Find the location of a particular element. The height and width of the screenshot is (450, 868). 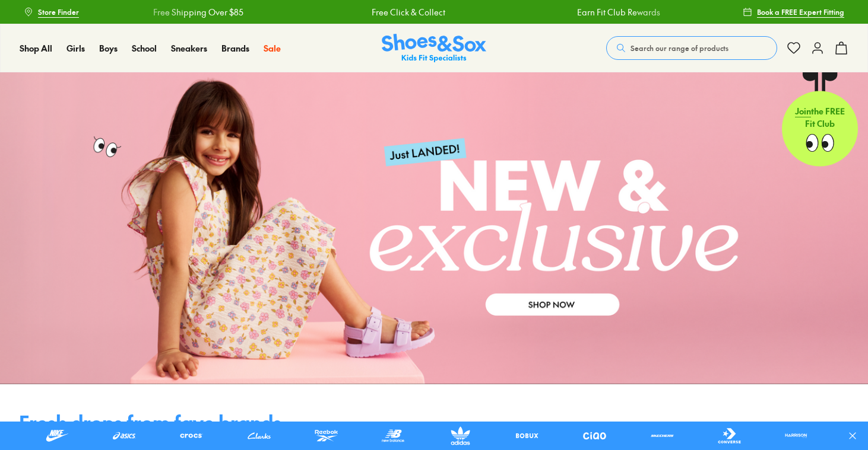

a: Sneakers is located at coordinates (189, 48).